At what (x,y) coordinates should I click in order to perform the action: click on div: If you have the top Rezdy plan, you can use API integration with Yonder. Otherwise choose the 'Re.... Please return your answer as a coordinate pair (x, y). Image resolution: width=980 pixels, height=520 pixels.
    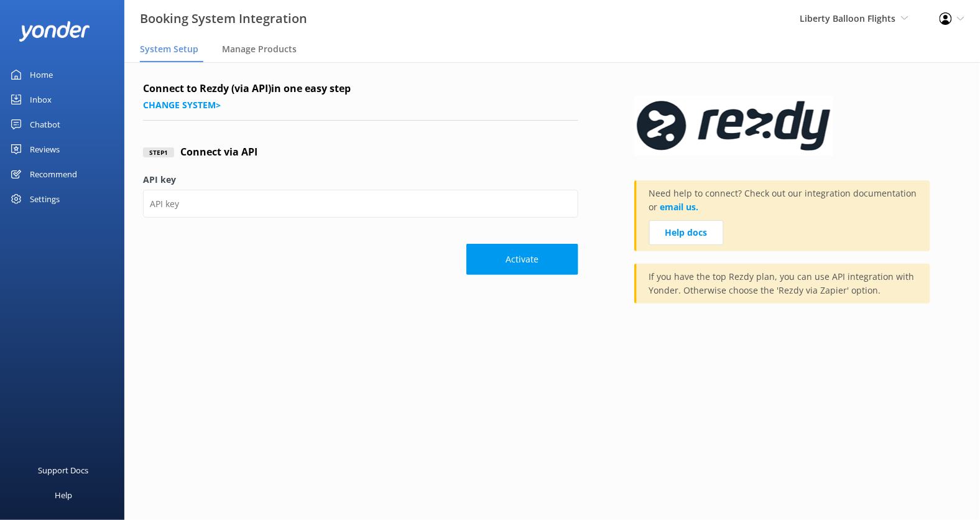
    Looking at the image, I should click on (782, 284).